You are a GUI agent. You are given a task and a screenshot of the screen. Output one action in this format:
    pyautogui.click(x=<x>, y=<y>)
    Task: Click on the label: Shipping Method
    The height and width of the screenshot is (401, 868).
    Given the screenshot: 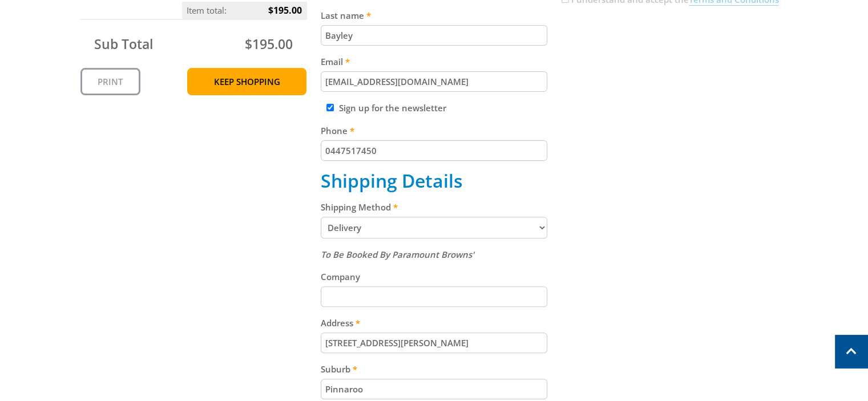 What is the action you would take?
    pyautogui.click(x=434, y=207)
    